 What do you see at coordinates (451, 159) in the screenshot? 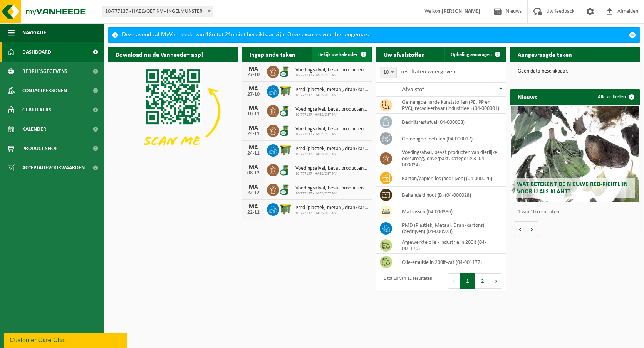
I see `td: voedingsafval, bevat producten van dierlijke oorsprong, onverpakt, categorie 3 (04-000024)` at bounding box center [451, 159].